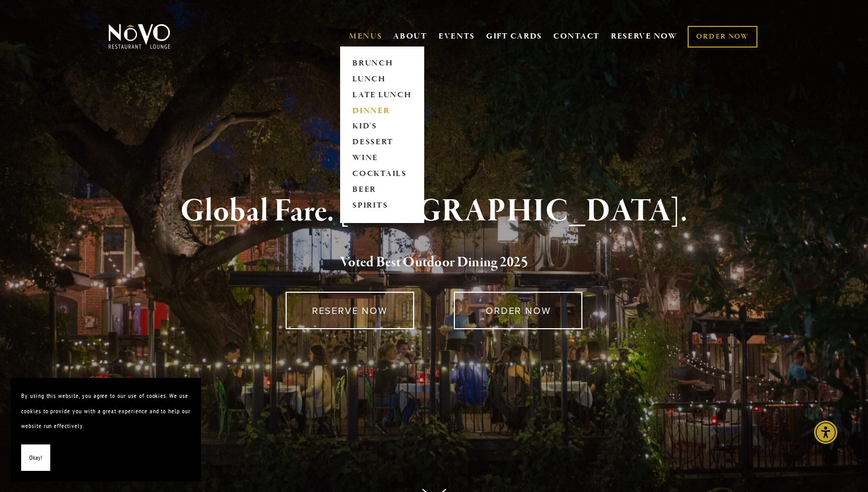  What do you see at coordinates (382, 191) in the screenshot?
I see `a: BEER` at bounding box center [382, 191].